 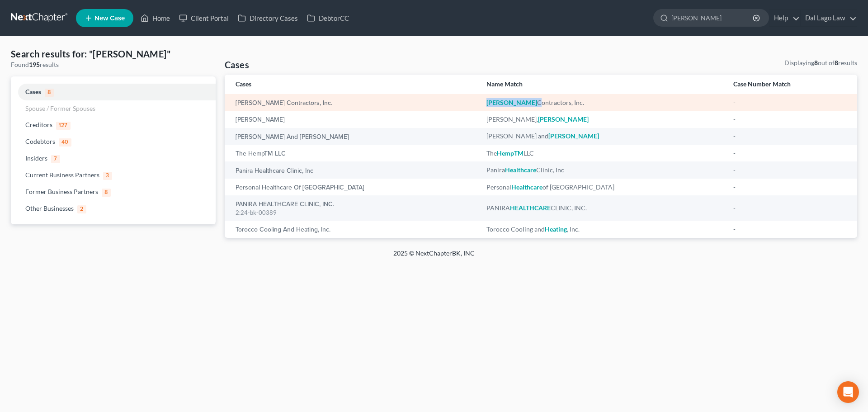 I want to click on div: Displaying out of results, so click(x=821, y=63).